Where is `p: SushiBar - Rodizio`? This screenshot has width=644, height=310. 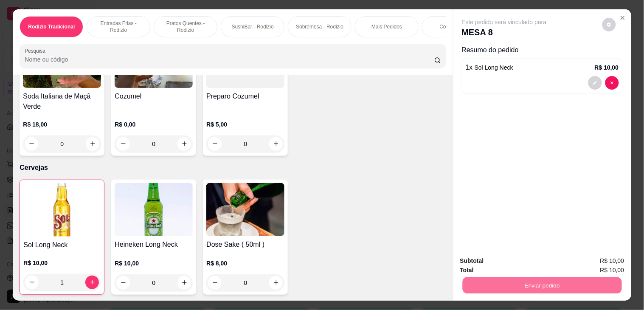 p: SushiBar - Rodizio is located at coordinates (252, 27).